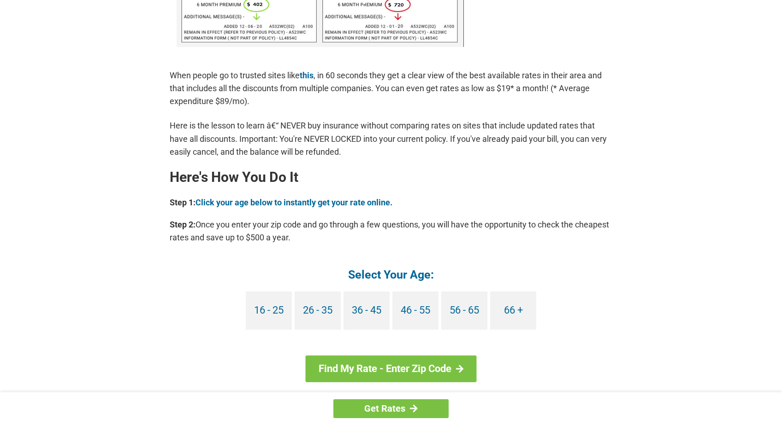 This screenshot has height=425, width=782. Describe the element at coordinates (306, 75) in the screenshot. I see `a: this` at that location.